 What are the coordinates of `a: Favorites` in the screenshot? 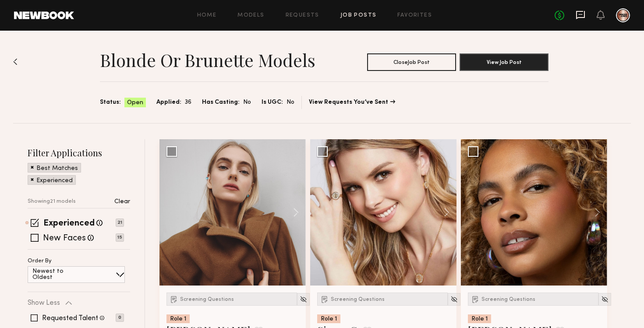 It's located at (415, 16).